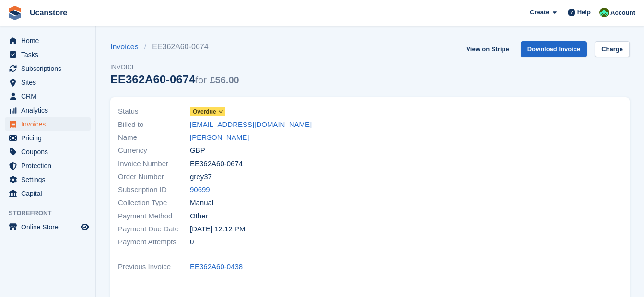  What do you see at coordinates (48, 12) in the screenshot?
I see `a: Ucanstore` at bounding box center [48, 12].